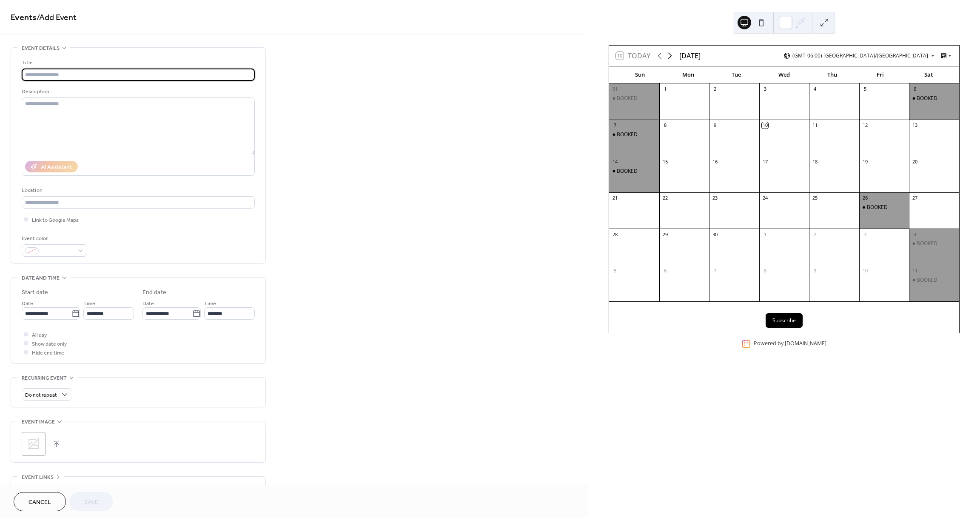  Describe the element at coordinates (915, 198) in the screenshot. I see `div: 27` at that location.